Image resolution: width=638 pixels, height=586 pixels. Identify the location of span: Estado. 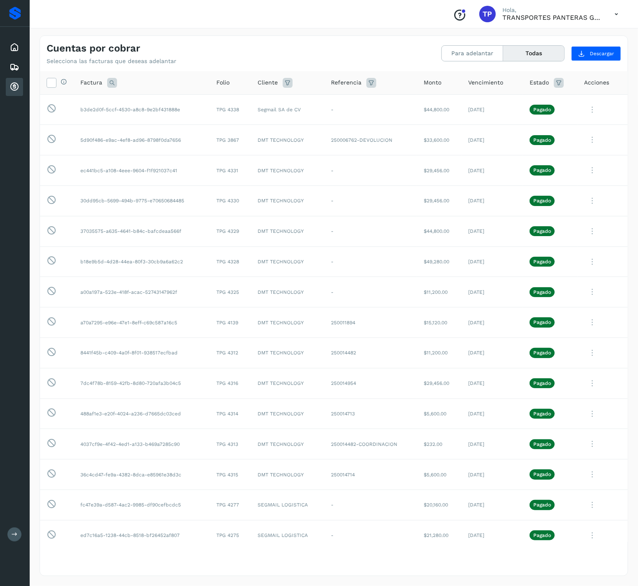
(539, 82).